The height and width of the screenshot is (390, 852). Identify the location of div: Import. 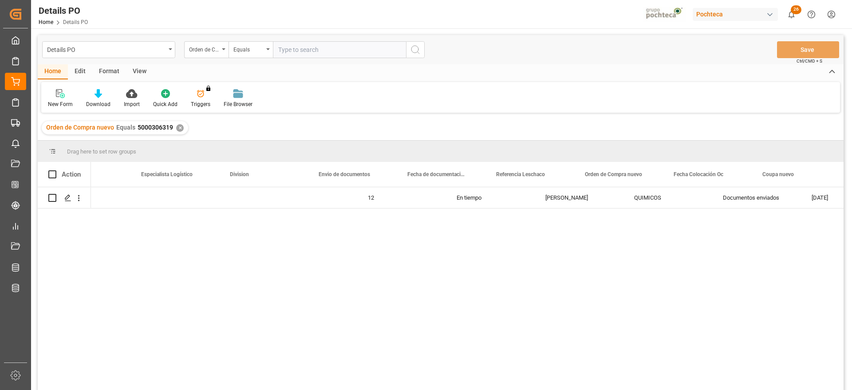
(132, 104).